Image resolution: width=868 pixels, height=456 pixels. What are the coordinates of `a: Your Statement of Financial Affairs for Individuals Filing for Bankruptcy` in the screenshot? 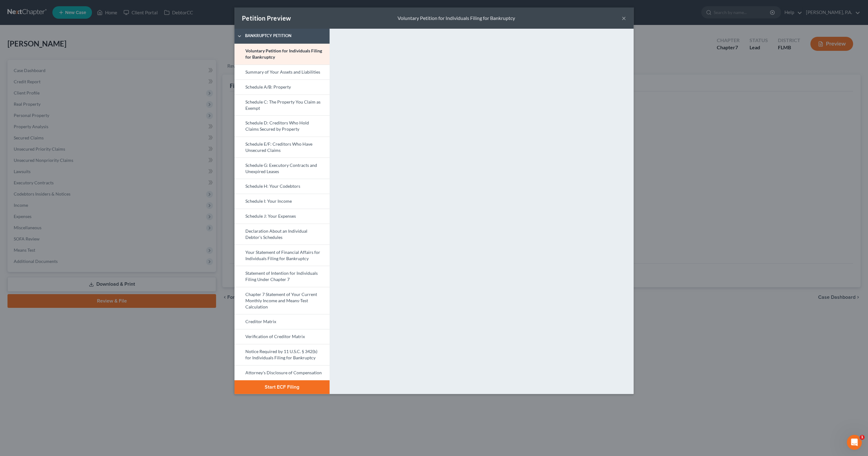 It's located at (282, 255).